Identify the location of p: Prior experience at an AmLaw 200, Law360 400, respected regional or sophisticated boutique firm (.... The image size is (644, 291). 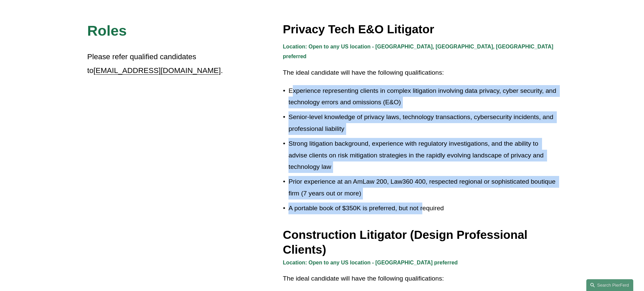
(422, 187).